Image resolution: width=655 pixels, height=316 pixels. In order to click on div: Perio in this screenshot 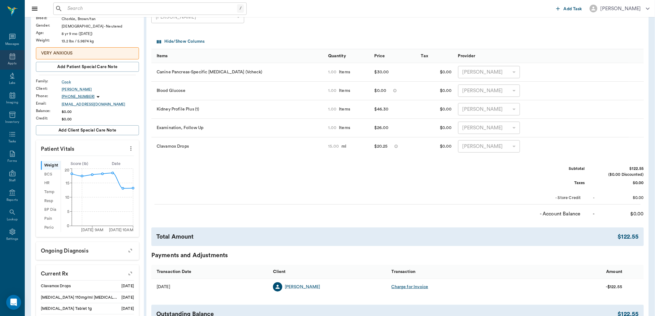, I will do `click(51, 228)`.